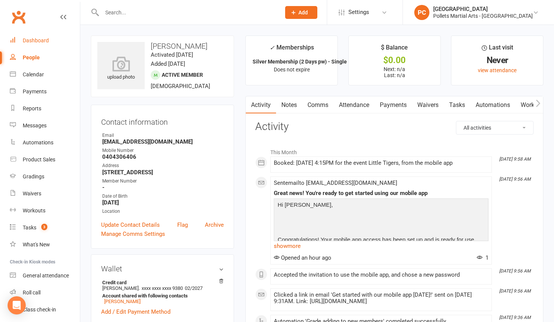  Describe the element at coordinates (34, 211) in the screenshot. I see `div: Workouts` at that location.